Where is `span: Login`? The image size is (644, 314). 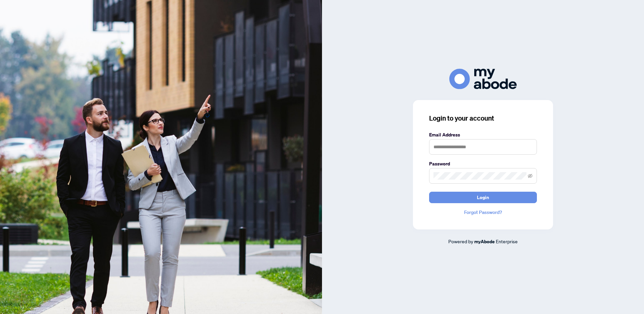 span: Login is located at coordinates (483, 197).